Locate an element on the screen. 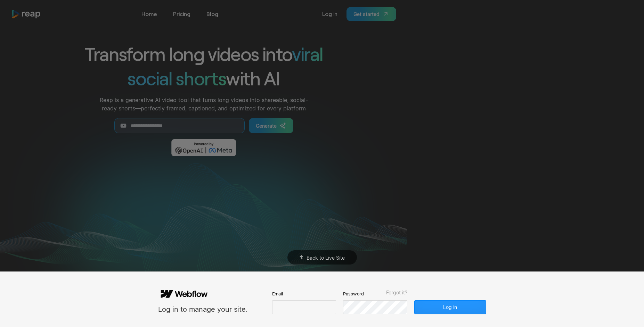 The width and height of the screenshot is (644, 327). span: Back to Live Site is located at coordinates (326, 258).